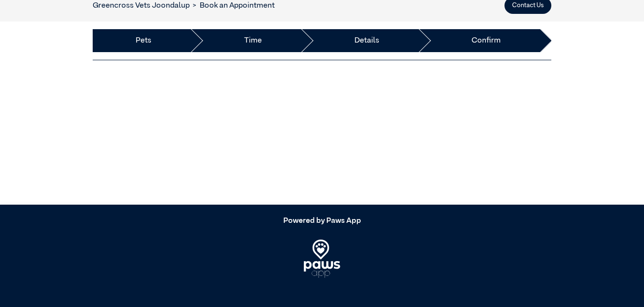 The image size is (644, 307). What do you see at coordinates (485, 41) in the screenshot?
I see `a: Confirm` at bounding box center [485, 41].